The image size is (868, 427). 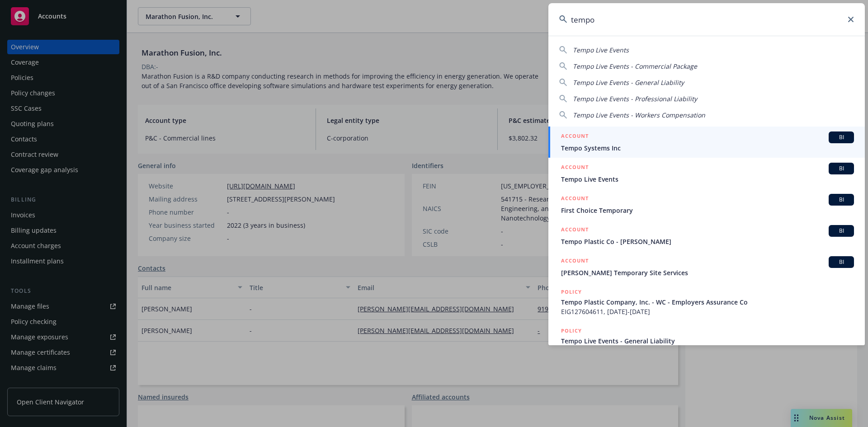 I want to click on a: ACCOUNTBITempo Systems Inc, so click(x=706, y=142).